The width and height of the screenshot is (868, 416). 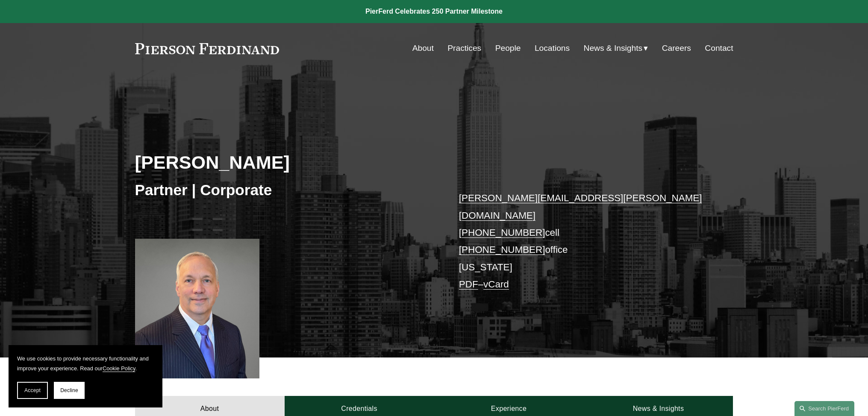 I want to click on a: PDF, so click(x=469, y=284).